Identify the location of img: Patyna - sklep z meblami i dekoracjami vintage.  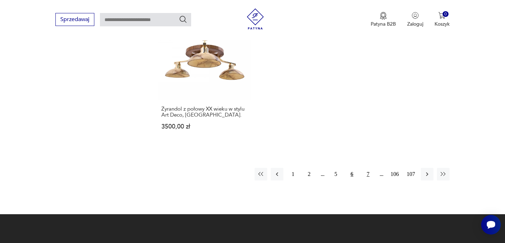
(255, 19).